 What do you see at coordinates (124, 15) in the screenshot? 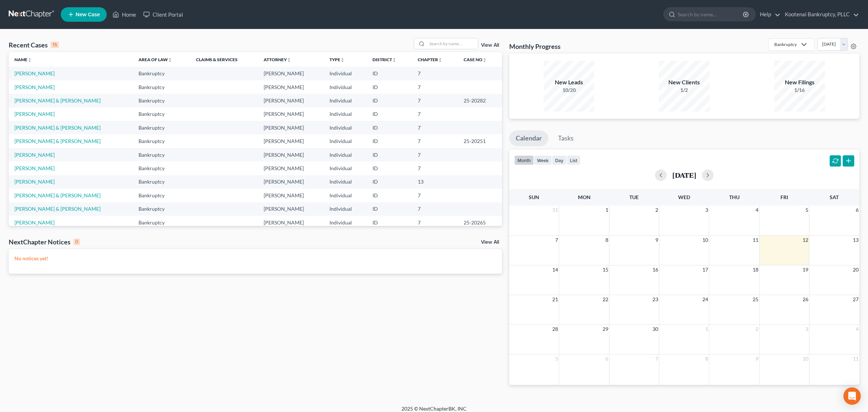
I see `a: Home` at bounding box center [124, 15].